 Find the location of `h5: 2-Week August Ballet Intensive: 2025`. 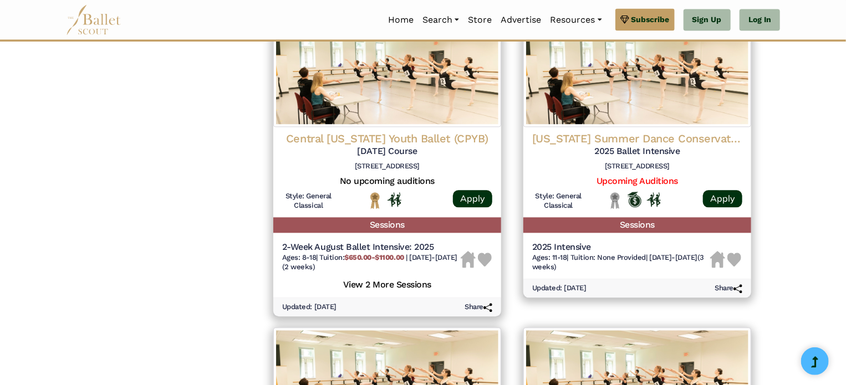

h5: 2-Week August Ballet Intensive: 2025 is located at coordinates (371, 247).